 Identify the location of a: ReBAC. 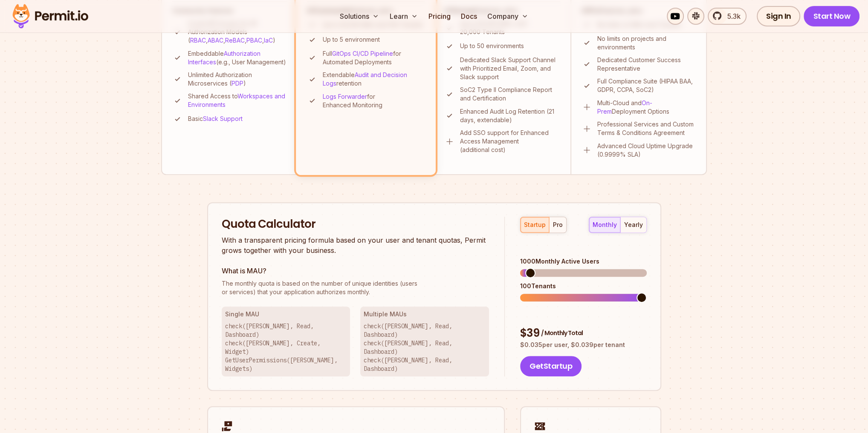
(235, 40).